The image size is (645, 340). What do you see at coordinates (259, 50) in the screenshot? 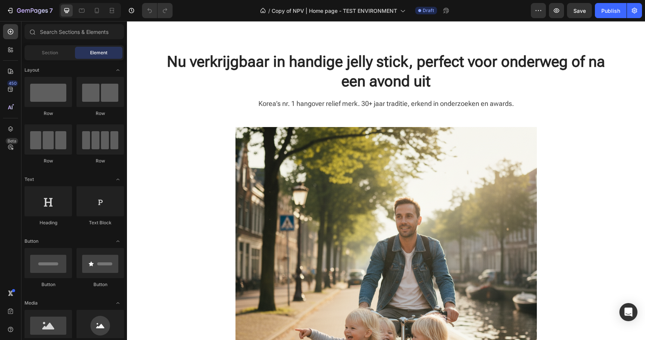
I see `strong: Nu verkrijgbaar in handige jelly stick, perfect voor onderweg of na een avond uit` at bounding box center [259, 50].